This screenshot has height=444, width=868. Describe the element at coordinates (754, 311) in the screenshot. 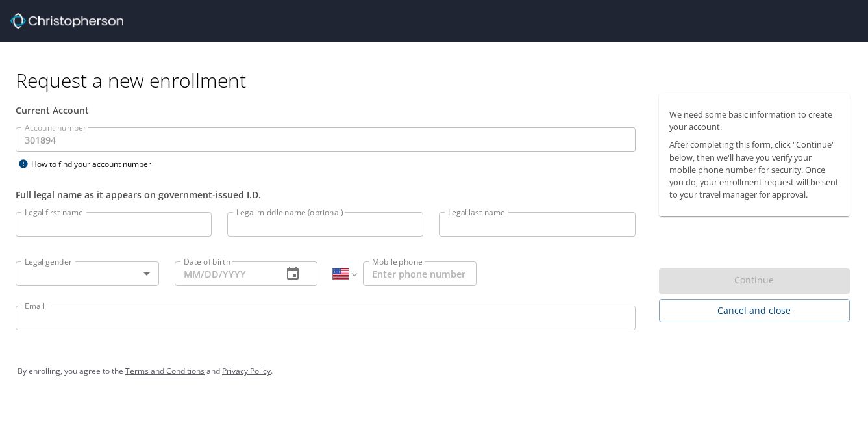

I see `span: Cancel and close` at that location.